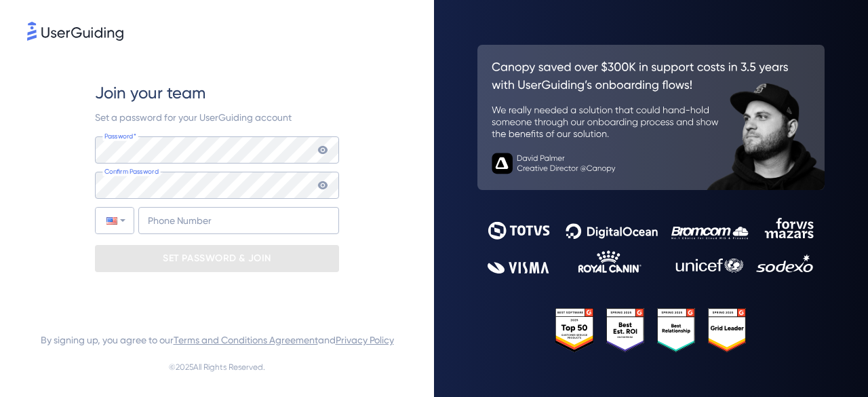 Image resolution: width=868 pixels, height=397 pixels. Describe the element at coordinates (217, 340) in the screenshot. I see `span: By signing up, you agree to our and` at that location.